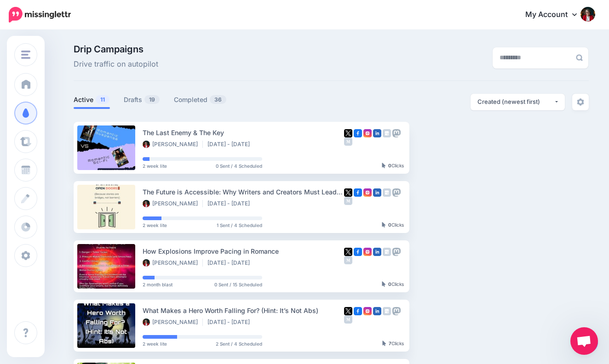 This screenshot has width=609, height=364. What do you see at coordinates (200, 100) in the screenshot?
I see `a: Completed36` at bounding box center [200, 100].